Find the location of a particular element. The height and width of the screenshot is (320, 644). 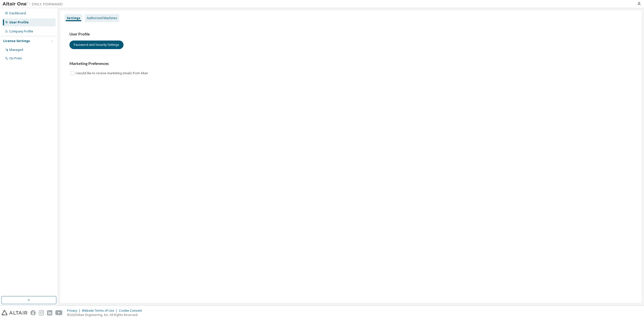

button: Password and Security Settings is located at coordinates (96, 45).